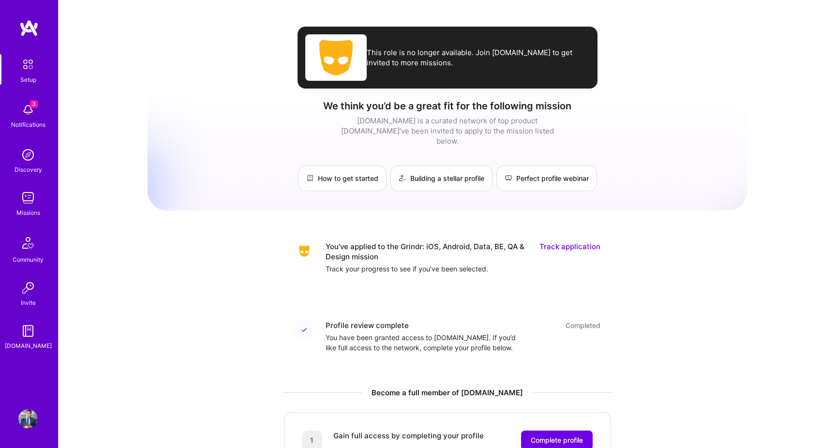 This screenshot has height=448, width=836. What do you see at coordinates (342, 178) in the screenshot?
I see `a: How to get started` at bounding box center [342, 178].